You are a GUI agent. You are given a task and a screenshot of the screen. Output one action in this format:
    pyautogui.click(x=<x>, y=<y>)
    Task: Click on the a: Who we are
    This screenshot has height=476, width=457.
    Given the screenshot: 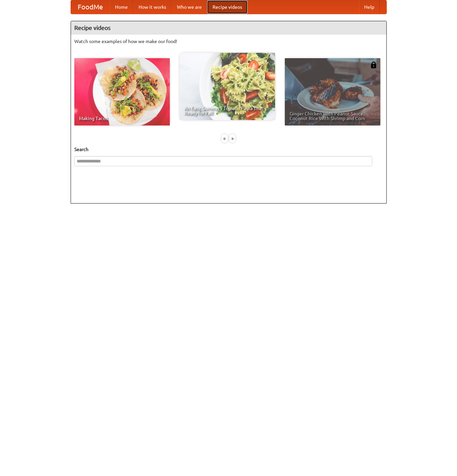 What is the action you would take?
    pyautogui.click(x=190, y=7)
    